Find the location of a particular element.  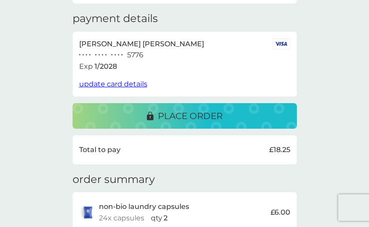

p: qty is located at coordinates (157, 218).